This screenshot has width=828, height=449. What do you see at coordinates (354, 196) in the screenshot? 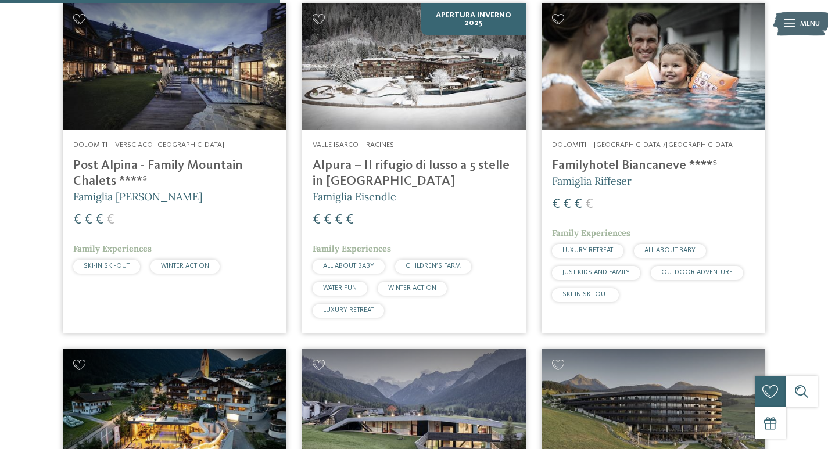
I see `span: Famiglia Eisendle` at bounding box center [354, 196].